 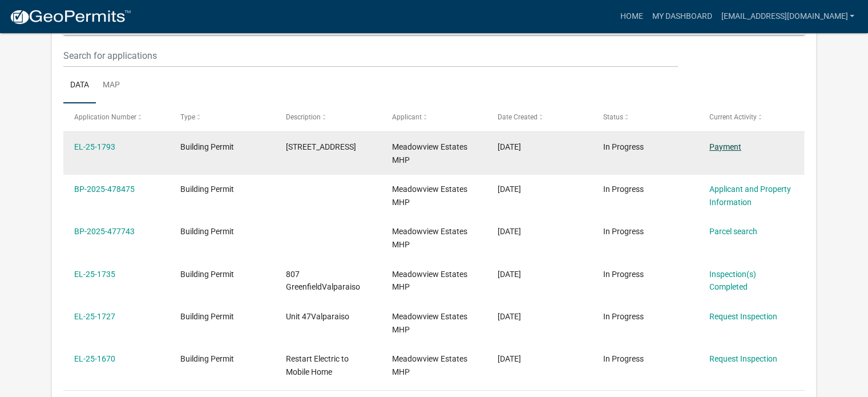 What do you see at coordinates (105, 117) in the screenshot?
I see `span: Application Number` at bounding box center [105, 117].